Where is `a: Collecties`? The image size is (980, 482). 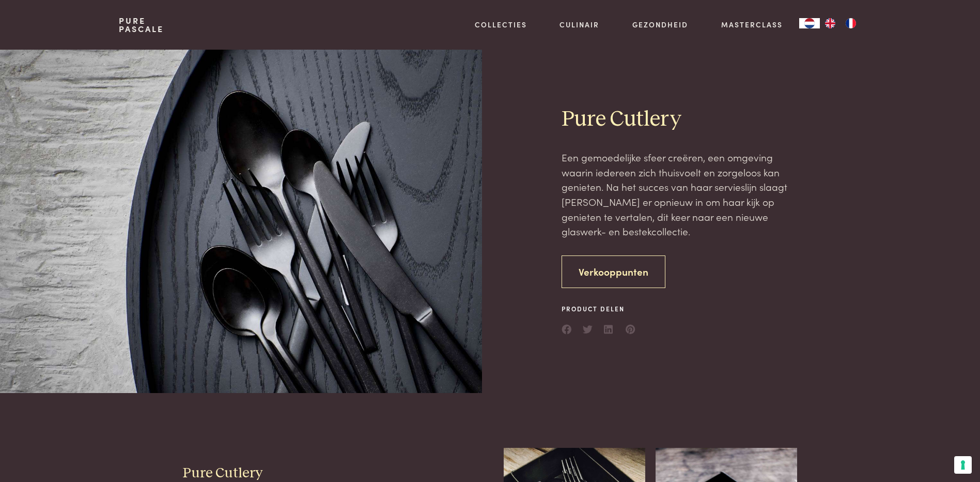
a: Collecties is located at coordinates (501, 24).